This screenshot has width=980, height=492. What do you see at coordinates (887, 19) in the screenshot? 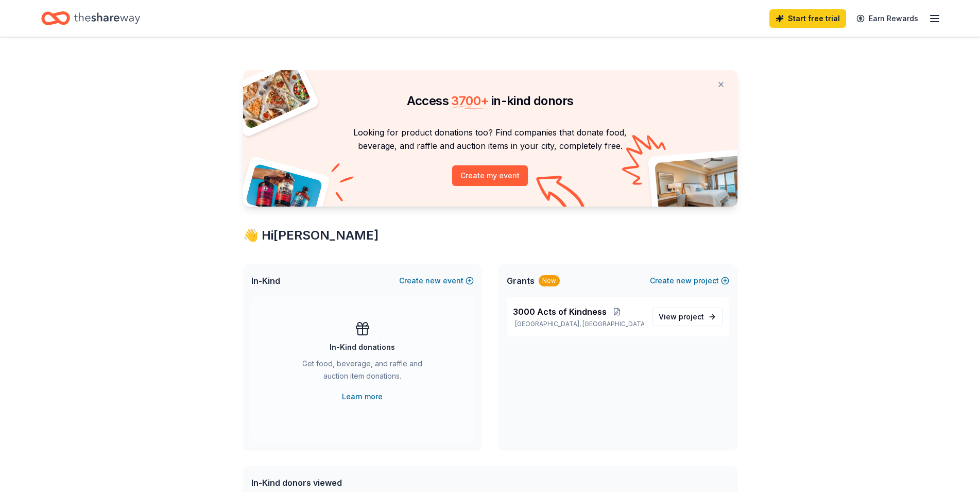
I see `a: Earn Rewards` at bounding box center [887, 19].